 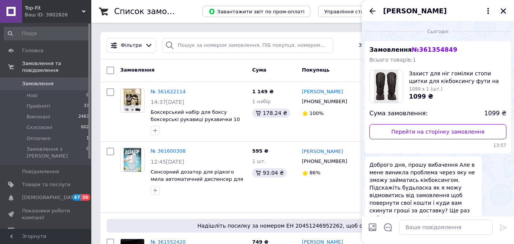 What do you see at coordinates (503, 11) in the screenshot?
I see `button: Закрити` at bounding box center [503, 11].